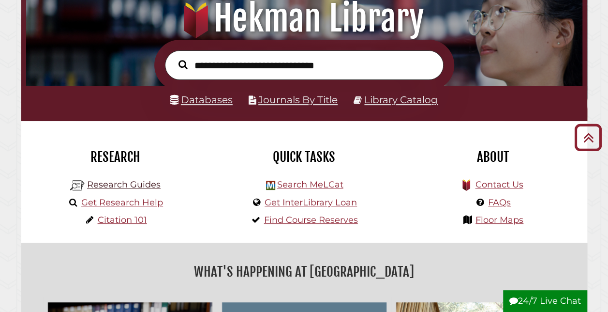 The height and width of the screenshot is (312, 608). Describe the element at coordinates (311, 220) in the screenshot. I see `a: Find Course Reserves` at that location.